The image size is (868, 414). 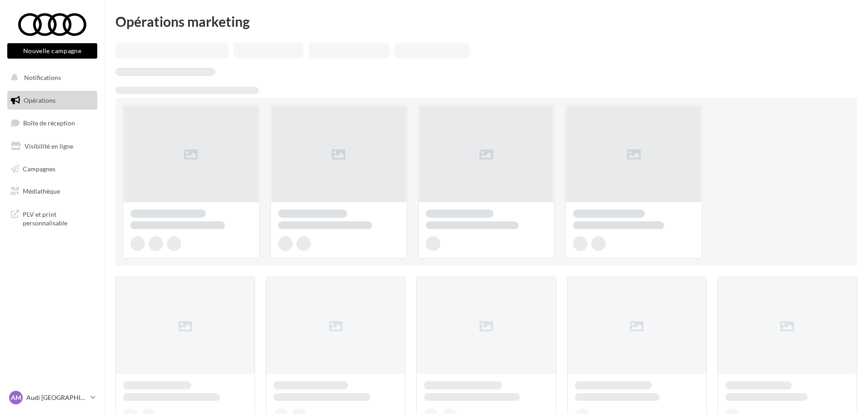 I want to click on span: Campagnes, so click(x=39, y=168).